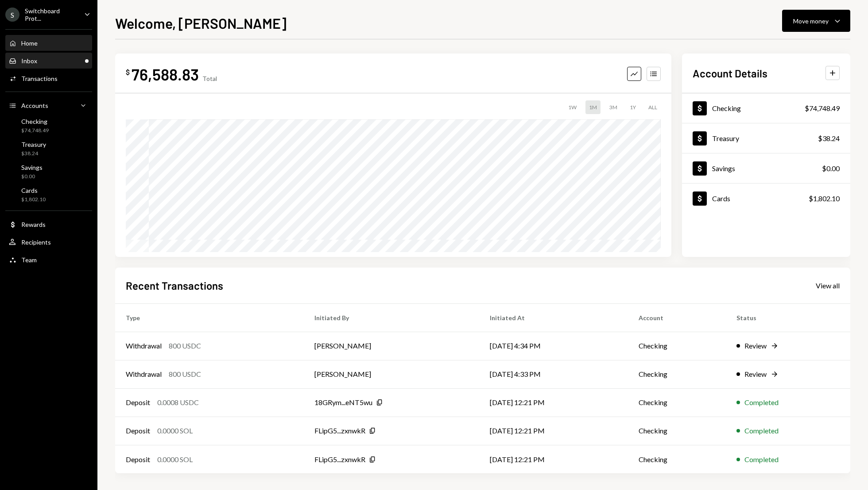 The width and height of the screenshot is (868, 490). Describe the element at coordinates (828, 286) in the screenshot. I see `div: View all` at that location.